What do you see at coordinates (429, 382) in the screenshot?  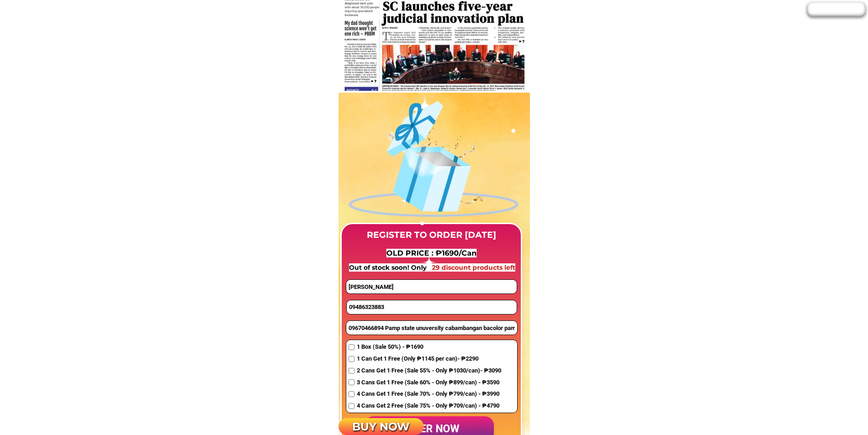 I see `span: 3 Cans Get 1 Free (Sale 60% - Only ₱899/can) - ₱3590` at bounding box center [429, 382].